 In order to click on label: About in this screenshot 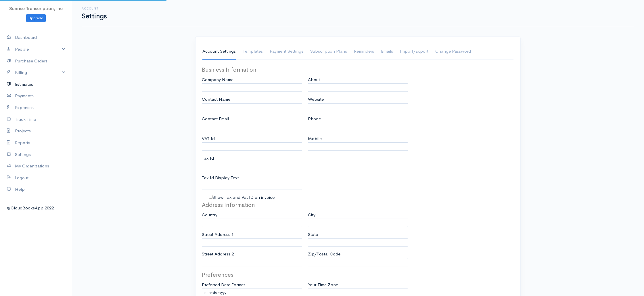, I will do `click(314, 80)`.